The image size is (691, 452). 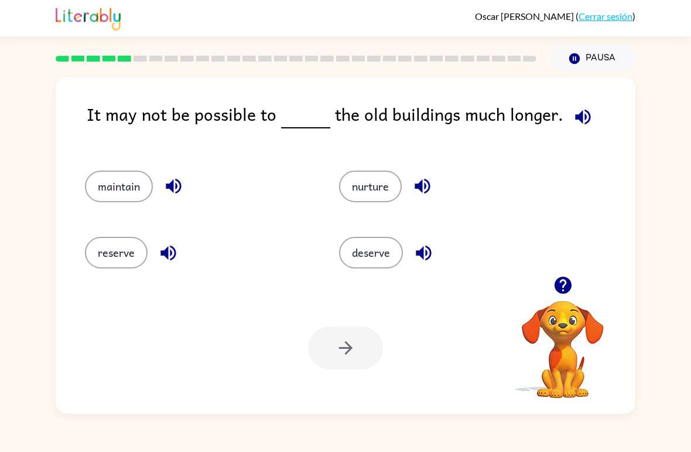 I want to click on div: It may not be possible to the old buildings much longer., so click(x=361, y=124).